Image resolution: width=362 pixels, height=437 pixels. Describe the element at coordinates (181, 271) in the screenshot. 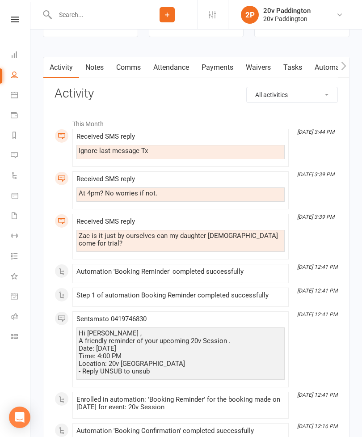

I see `div: Automation 'Booking Reminder' completed successfully` at that location.